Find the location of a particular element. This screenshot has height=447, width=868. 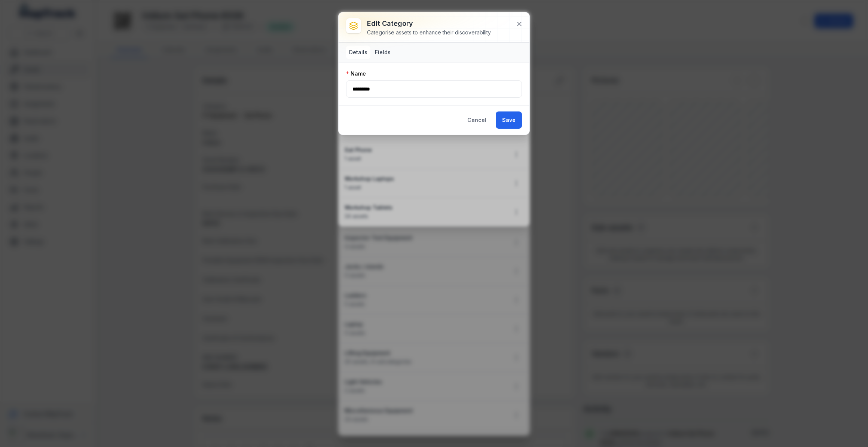

label: Name is located at coordinates (356, 74).